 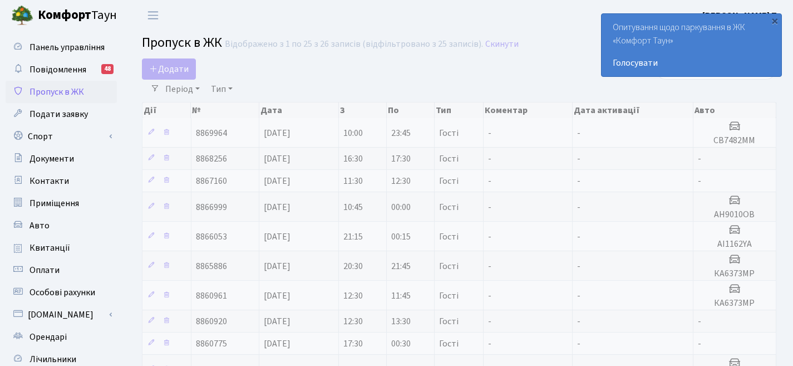 I want to click on span: Приміщення, so click(x=54, y=203).